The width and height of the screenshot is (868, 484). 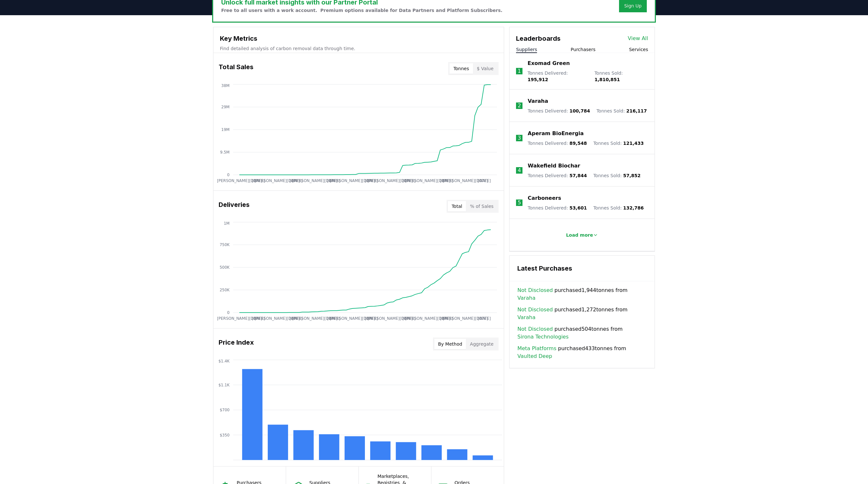 I want to click on span: purchased 1,944 tonnes from, so click(x=581, y=294).